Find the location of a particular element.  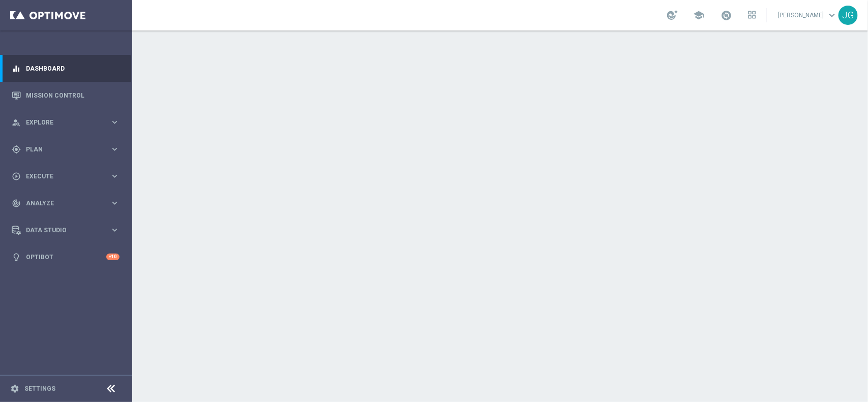

div: Data Studio keyboard_arrow_right is located at coordinates (66, 230).